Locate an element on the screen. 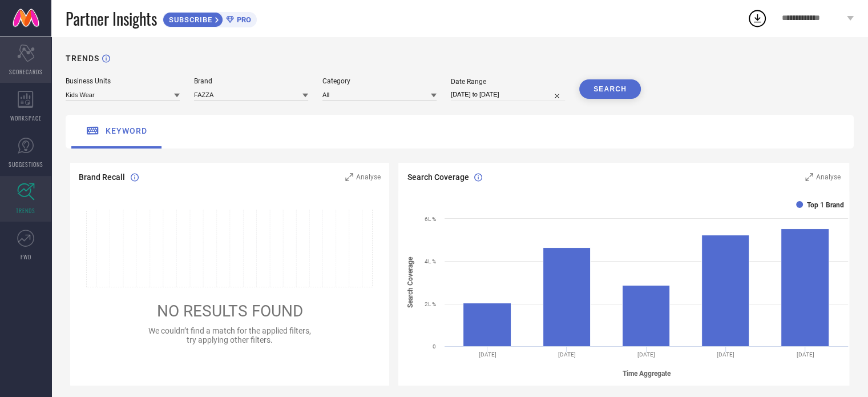 This screenshot has width=868, height=397. input: Select date range is located at coordinates (508, 94).